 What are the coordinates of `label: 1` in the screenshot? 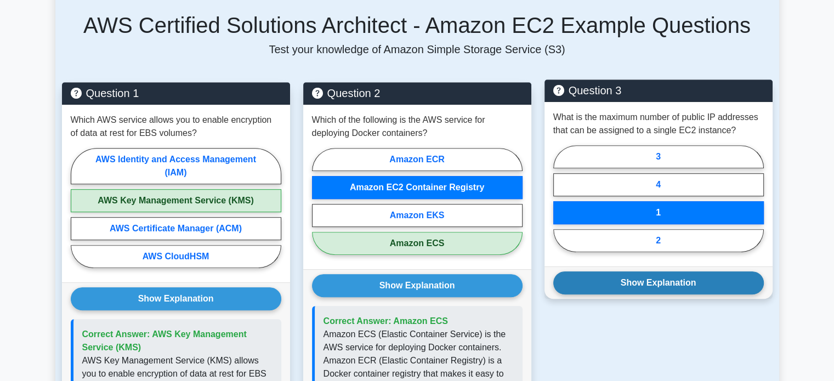 It's located at (659, 213).